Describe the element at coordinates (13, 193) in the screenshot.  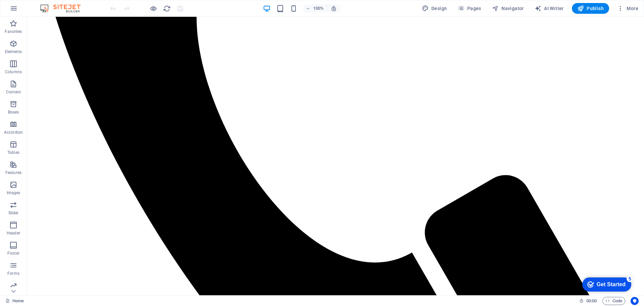
I see `p: Images` at that location.